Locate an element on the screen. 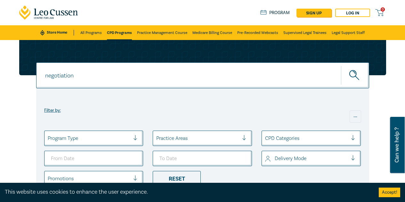  a: Program is located at coordinates (275, 13).